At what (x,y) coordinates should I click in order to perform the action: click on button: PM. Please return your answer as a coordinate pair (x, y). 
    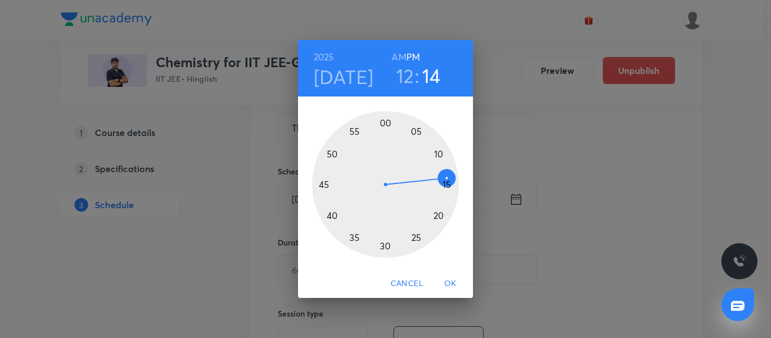
    Looking at the image, I should click on (413, 57).